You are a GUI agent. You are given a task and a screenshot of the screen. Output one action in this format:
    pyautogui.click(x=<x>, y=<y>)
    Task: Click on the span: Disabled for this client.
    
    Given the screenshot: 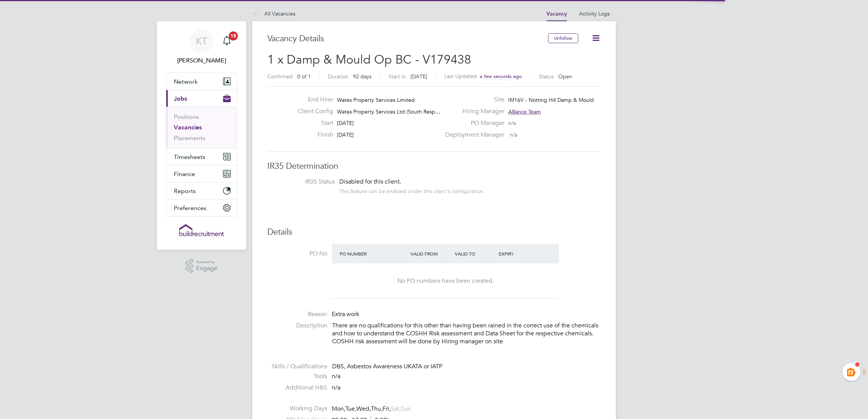 What is the action you would take?
    pyautogui.click(x=370, y=181)
    